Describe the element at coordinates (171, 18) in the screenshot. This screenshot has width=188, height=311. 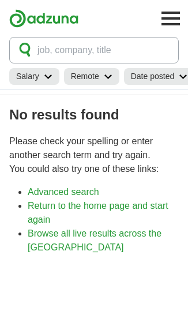
I see `button: Toggle main navigation menu` at that location.